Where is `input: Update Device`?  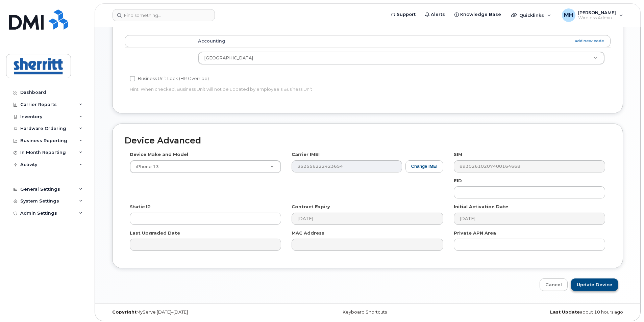 input: Update Device is located at coordinates (595, 284).